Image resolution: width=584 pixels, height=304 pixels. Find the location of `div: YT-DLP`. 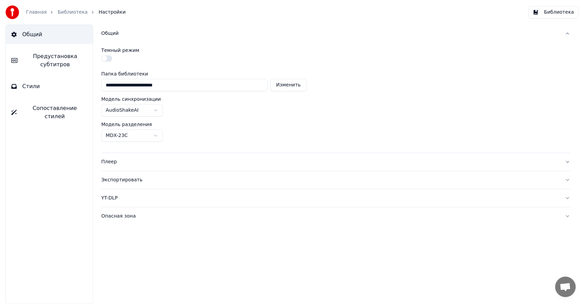

div: YT-DLP is located at coordinates (330, 198).